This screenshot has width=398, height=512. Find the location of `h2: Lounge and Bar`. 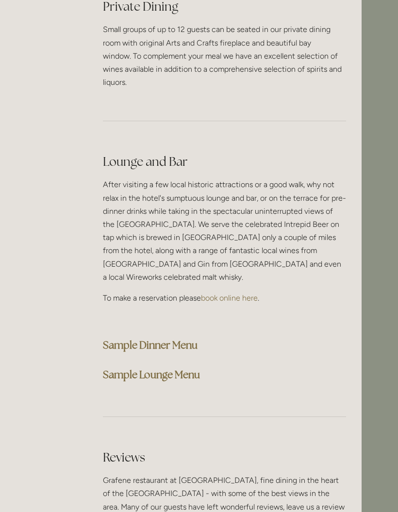

h2: Lounge and Bar is located at coordinates (225, 162).